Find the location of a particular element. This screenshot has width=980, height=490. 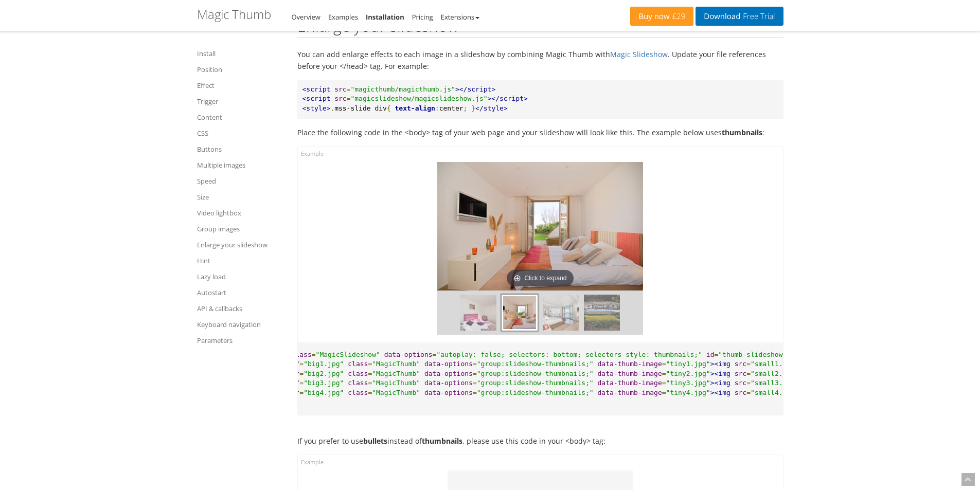

img: st-tropez-01.png is located at coordinates (478, 313).